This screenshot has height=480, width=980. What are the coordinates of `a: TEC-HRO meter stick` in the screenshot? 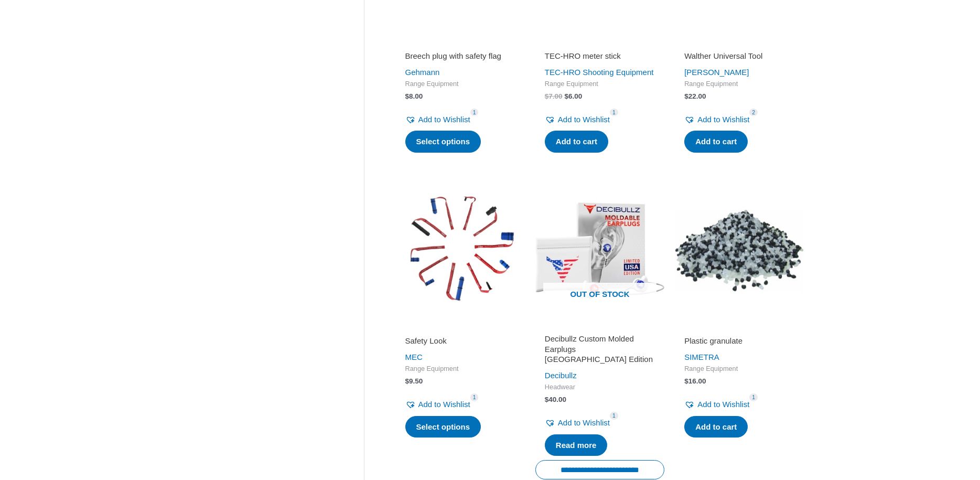 It's located at (600, 58).